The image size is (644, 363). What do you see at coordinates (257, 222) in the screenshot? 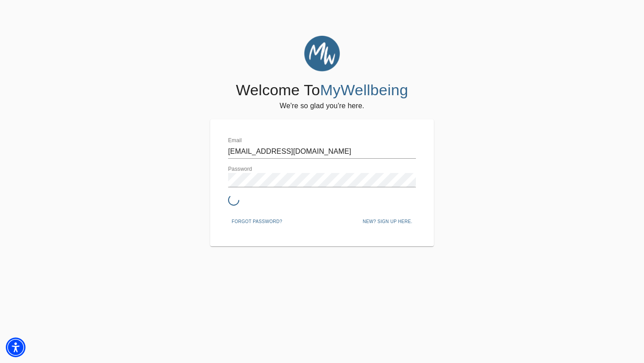
I see `span: Forgot password?` at bounding box center [257, 222].